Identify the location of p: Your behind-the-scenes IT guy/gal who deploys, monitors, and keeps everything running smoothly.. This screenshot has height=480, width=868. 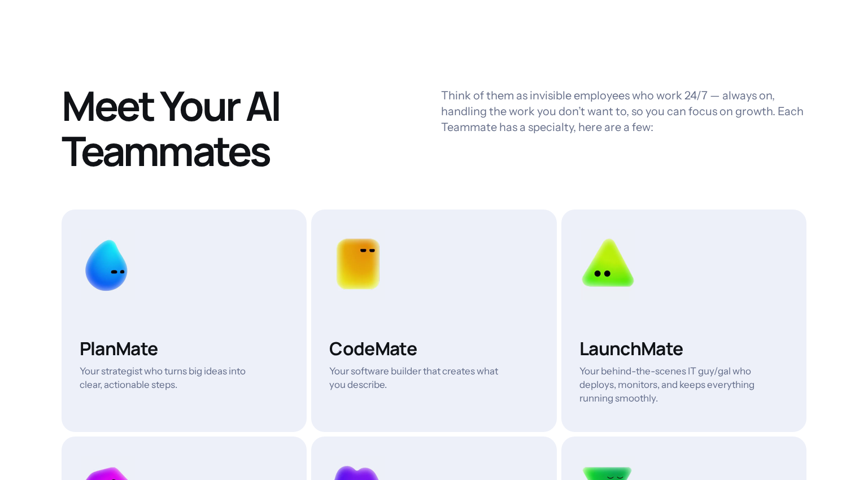
(672, 385).